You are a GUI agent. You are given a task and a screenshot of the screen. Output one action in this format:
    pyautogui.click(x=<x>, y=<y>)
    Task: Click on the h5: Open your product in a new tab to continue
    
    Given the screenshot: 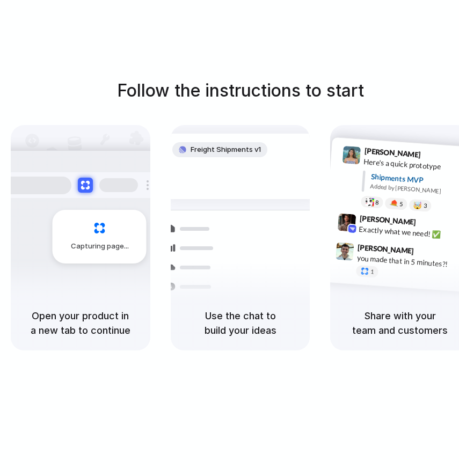 What is the action you would take?
    pyautogui.click(x=81, y=323)
    